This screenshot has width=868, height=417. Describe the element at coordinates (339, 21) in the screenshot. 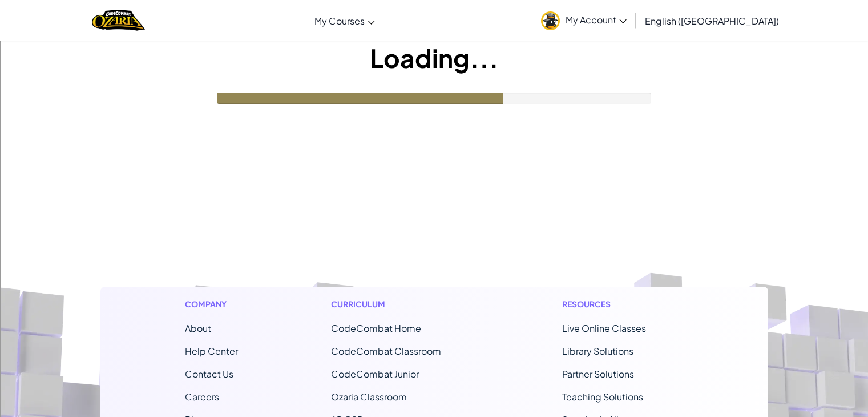

I see `span: My Courses` at that location.